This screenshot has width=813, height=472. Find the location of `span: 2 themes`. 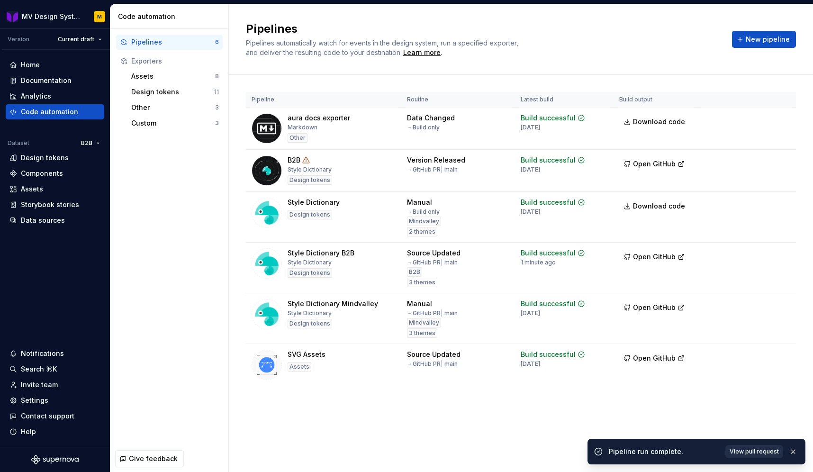

span: 2 themes is located at coordinates (422, 232).